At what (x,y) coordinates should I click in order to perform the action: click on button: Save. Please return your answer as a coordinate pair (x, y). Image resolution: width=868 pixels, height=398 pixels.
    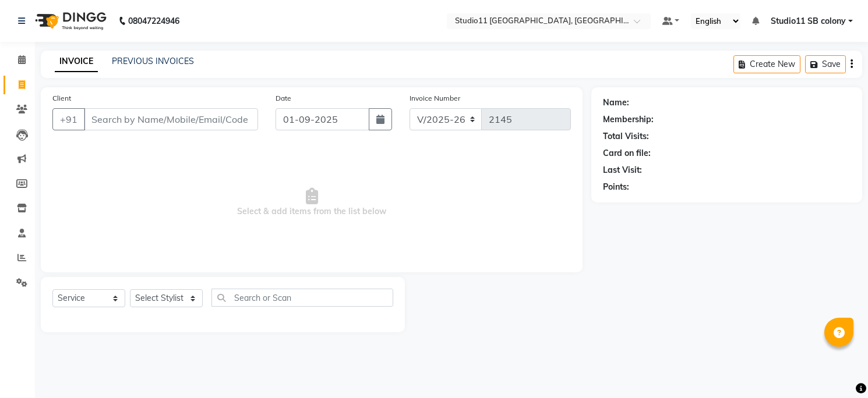
    Looking at the image, I should click on (825, 64).